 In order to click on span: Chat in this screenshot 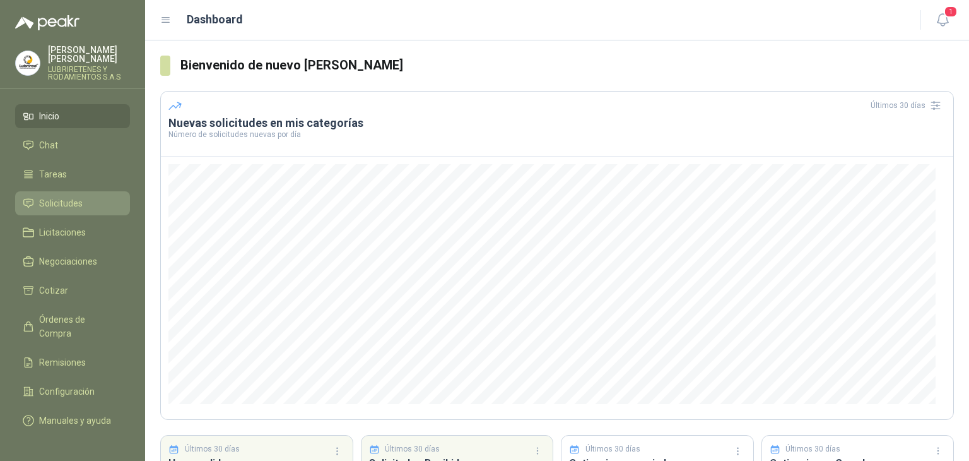, I will do `click(49, 145)`.